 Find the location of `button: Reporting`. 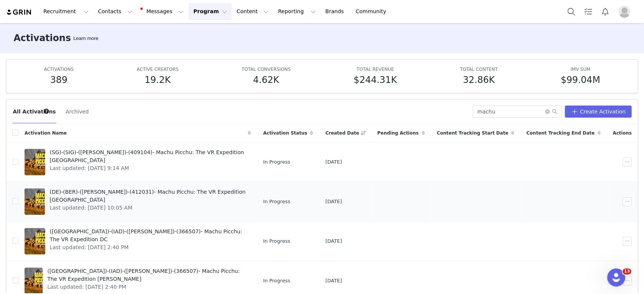

button: Reporting is located at coordinates (297, 11).